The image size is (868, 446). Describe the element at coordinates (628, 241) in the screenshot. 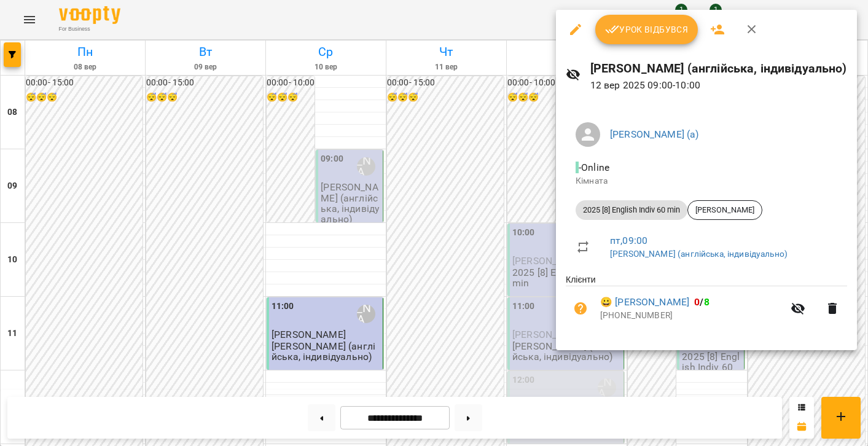

I see `a: пт , 09:00` at that location.